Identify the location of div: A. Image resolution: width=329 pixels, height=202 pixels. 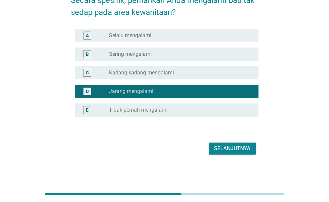
(87, 35).